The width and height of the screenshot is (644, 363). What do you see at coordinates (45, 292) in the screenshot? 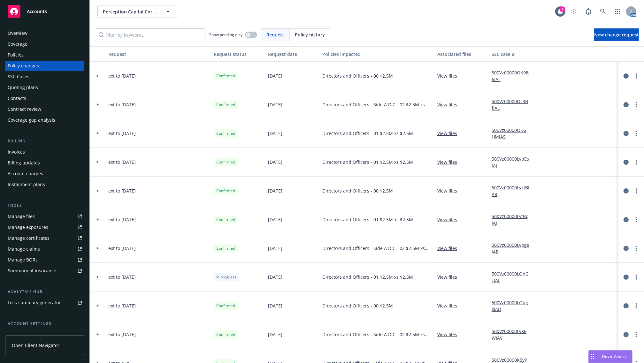
I see `div: Analytics hub` at bounding box center [45, 292].